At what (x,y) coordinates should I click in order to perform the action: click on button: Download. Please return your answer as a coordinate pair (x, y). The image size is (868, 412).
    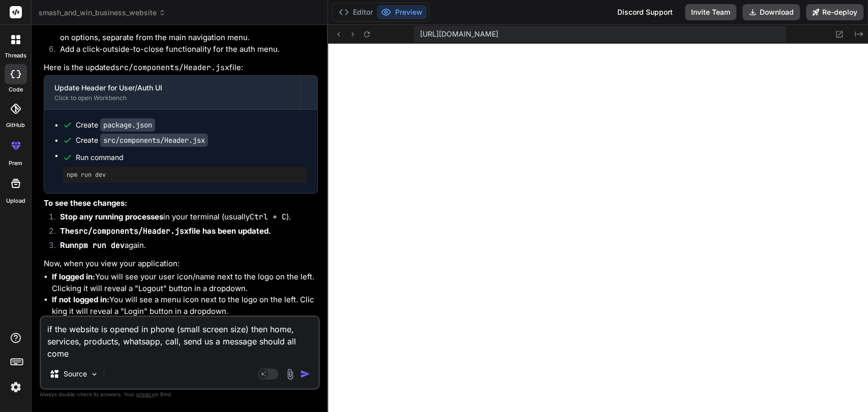
    Looking at the image, I should click on (771, 13).